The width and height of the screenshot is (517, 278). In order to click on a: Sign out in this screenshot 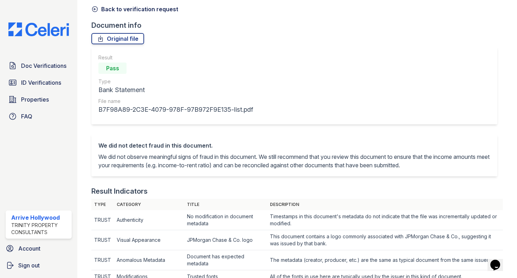, I will do `click(39, 266)`.